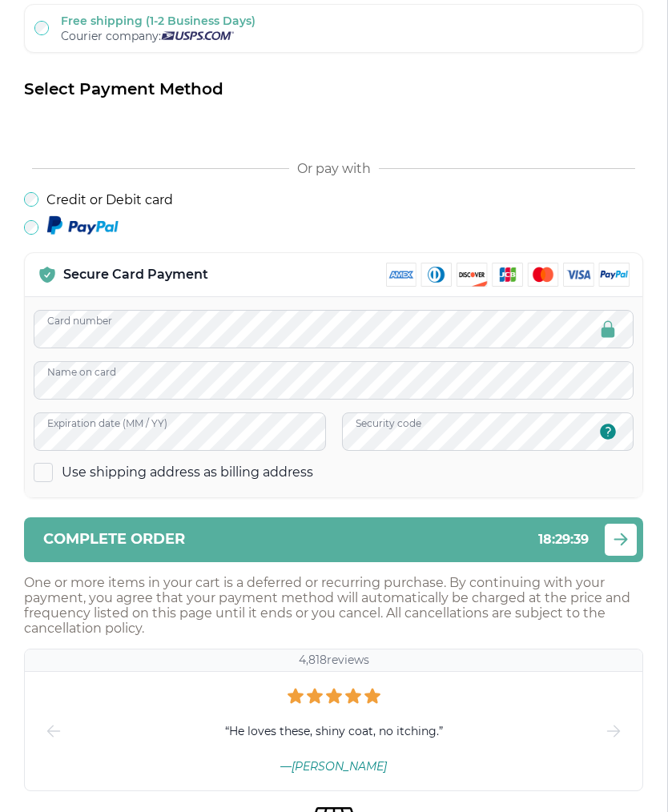 This screenshot has height=812, width=668. Describe the element at coordinates (82, 226) in the screenshot. I see `img: Paypal` at that location.